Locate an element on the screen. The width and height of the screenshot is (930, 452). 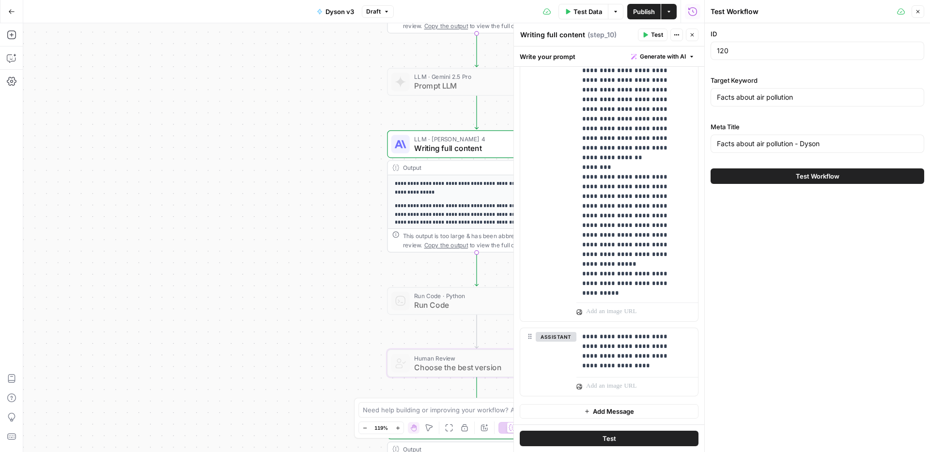
span: Add Message is located at coordinates (613, 412).